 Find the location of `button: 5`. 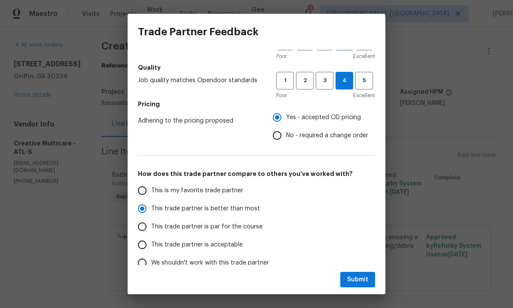

button: 5 is located at coordinates (364, 80).